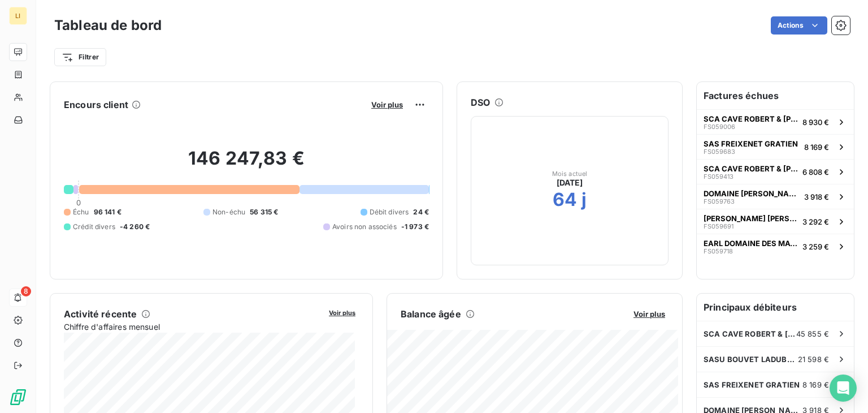 Image resolution: width=868 pixels, height=413 pixels. Describe the element at coordinates (229, 212) in the screenshot. I see `span: Non-échu` at that location.